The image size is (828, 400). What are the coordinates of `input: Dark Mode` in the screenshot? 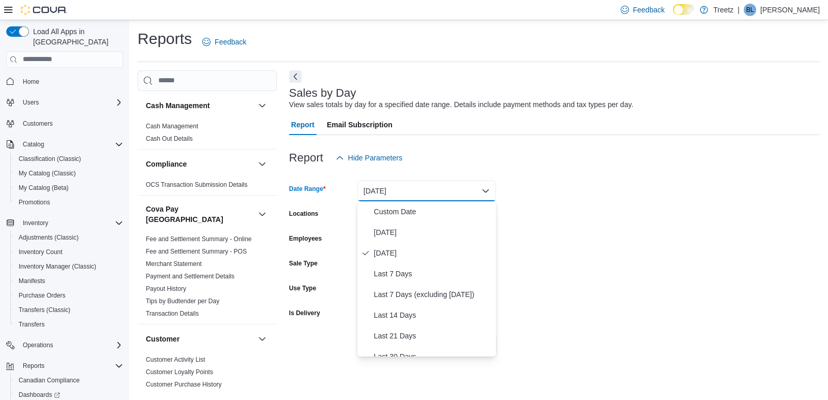 It's located at (684, 9).